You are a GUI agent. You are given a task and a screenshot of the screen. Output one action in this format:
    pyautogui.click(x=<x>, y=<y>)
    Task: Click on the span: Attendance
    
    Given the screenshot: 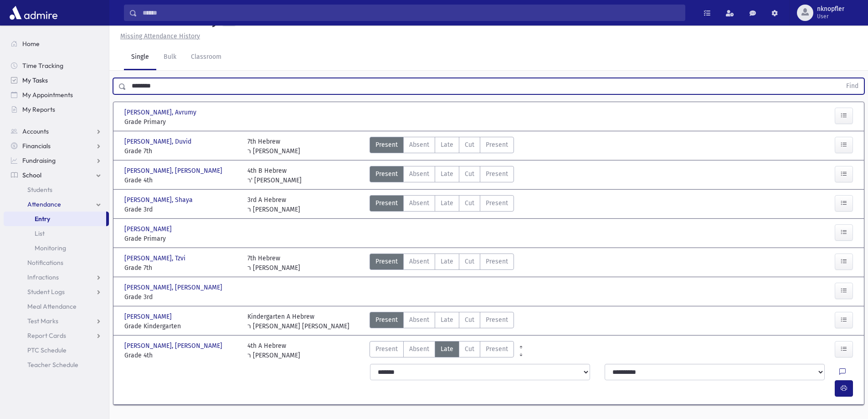 What is the action you would take?
    pyautogui.click(x=44, y=204)
    